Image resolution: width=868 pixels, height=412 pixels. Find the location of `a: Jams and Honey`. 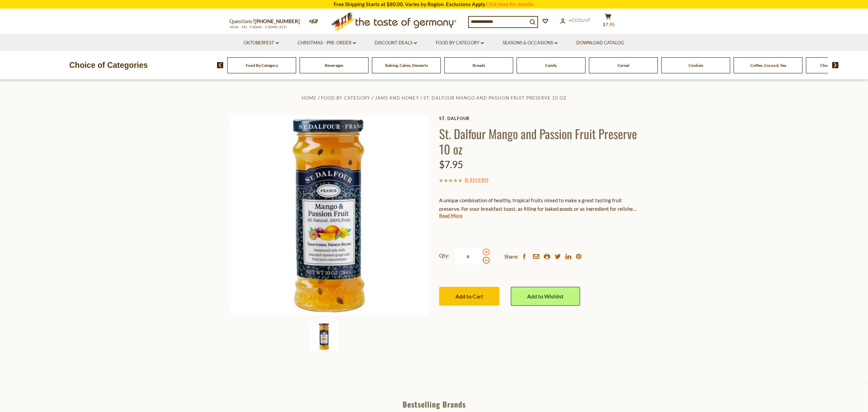

a: Jams and Honey is located at coordinates (397, 98).